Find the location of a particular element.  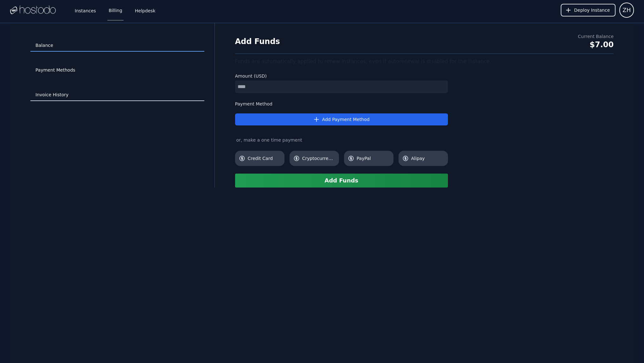

span: Alipay is located at coordinates (428, 158).